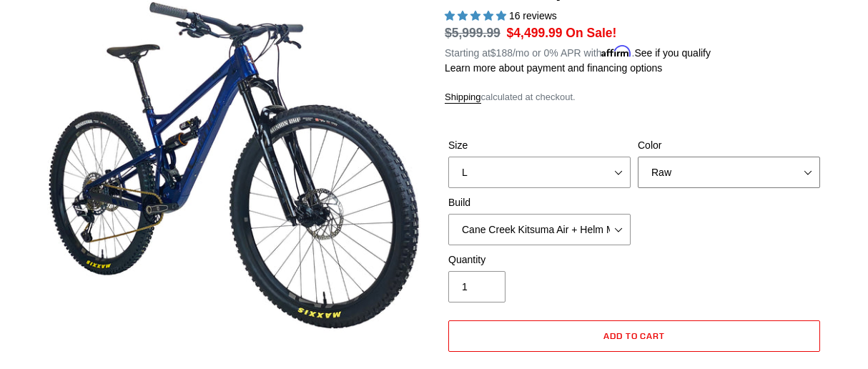 This screenshot has height=369, width=868. Describe the element at coordinates (539, 260) in the screenshot. I see `label: Quantity` at that location.